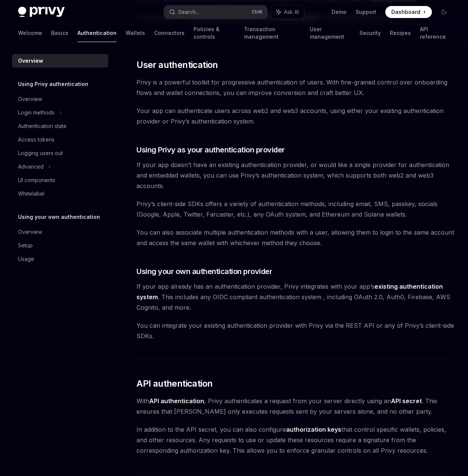  What do you see at coordinates (296, 297) in the screenshot?
I see `span: If your app already has an authentication provider, Privy integrates with your app’s . This inclu...` at bounding box center [296, 297].